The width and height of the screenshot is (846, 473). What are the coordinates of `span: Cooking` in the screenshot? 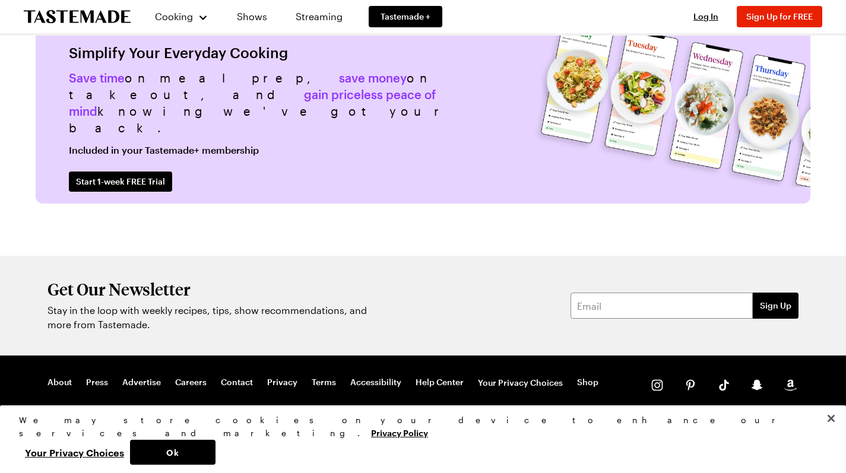 It's located at (174, 16).